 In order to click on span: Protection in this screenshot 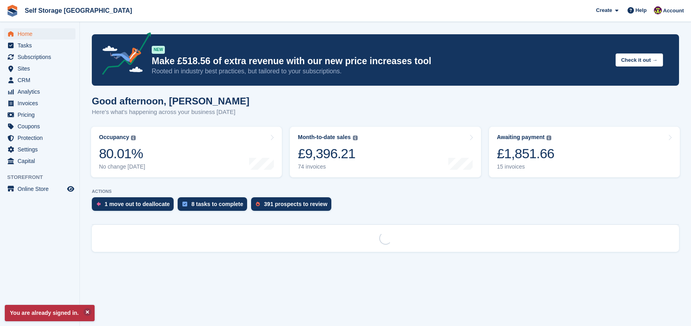, I will do `click(42, 138)`.